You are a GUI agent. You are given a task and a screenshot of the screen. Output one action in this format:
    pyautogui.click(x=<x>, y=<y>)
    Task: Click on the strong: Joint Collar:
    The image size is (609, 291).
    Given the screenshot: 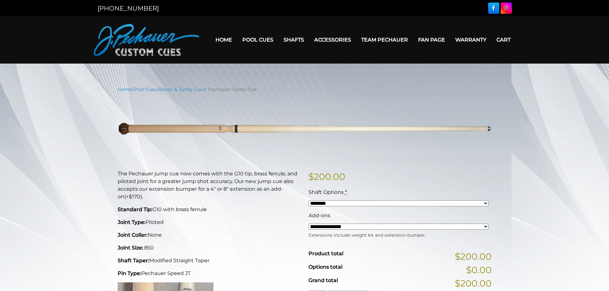 What is the action you would take?
    pyautogui.click(x=133, y=235)
    